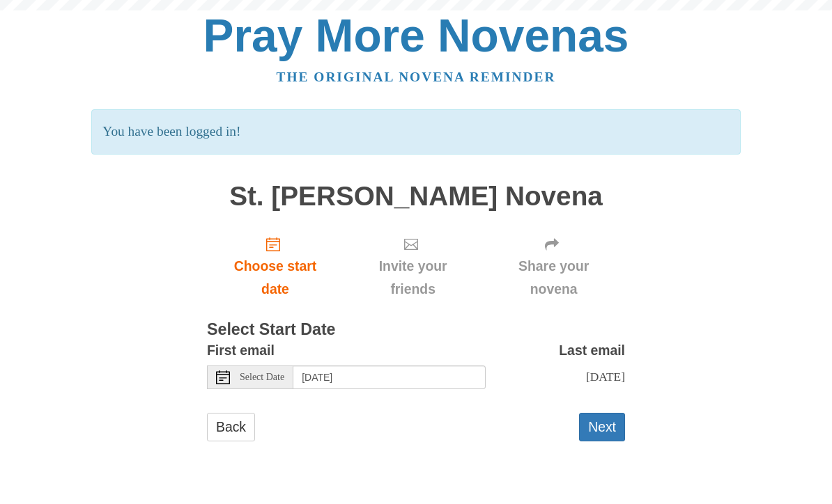 This screenshot has height=504, width=832. I want to click on span: Invite your friends, so click(412, 278).